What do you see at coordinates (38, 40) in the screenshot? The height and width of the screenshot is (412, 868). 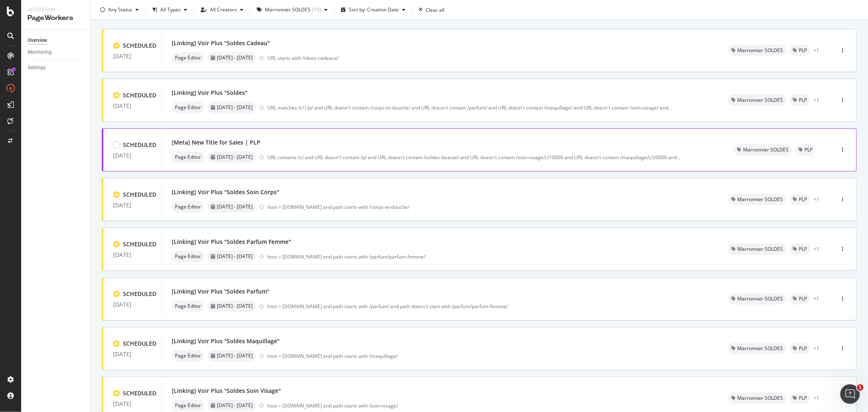 I see `div: Overview` at bounding box center [38, 40].